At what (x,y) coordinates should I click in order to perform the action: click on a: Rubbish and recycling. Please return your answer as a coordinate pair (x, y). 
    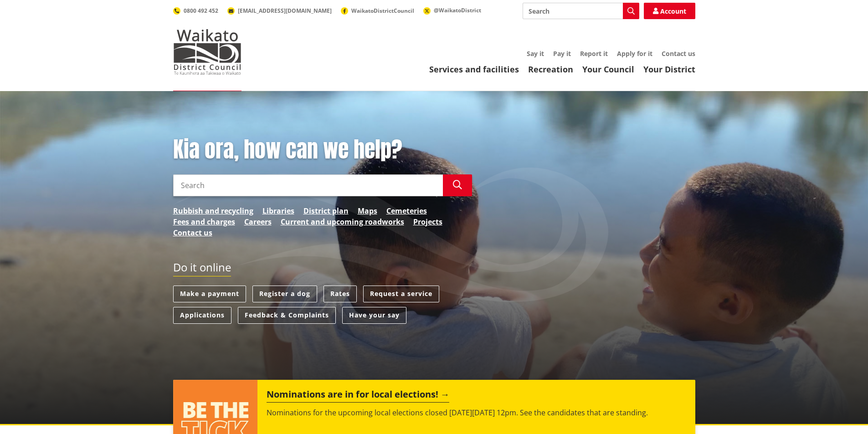
    Looking at the image, I should click on (213, 211).